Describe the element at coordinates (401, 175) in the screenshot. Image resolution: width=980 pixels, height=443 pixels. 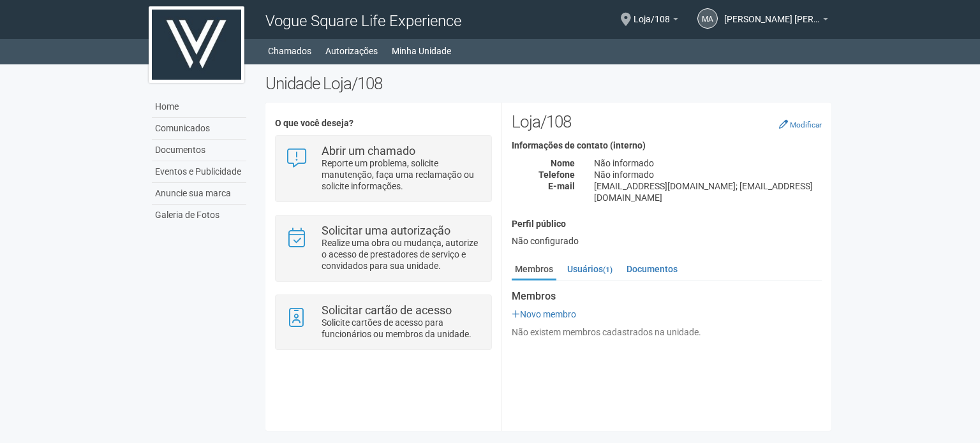
I see `p: Reporte um problema, solicite manutenção, faça uma reclamação ou solicite informações.` at that location.